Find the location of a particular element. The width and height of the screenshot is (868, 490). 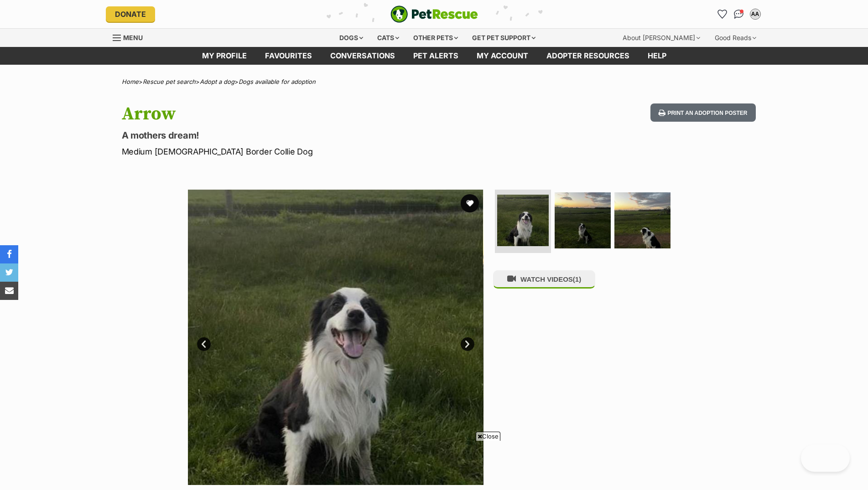

a: My profile is located at coordinates (224, 56).